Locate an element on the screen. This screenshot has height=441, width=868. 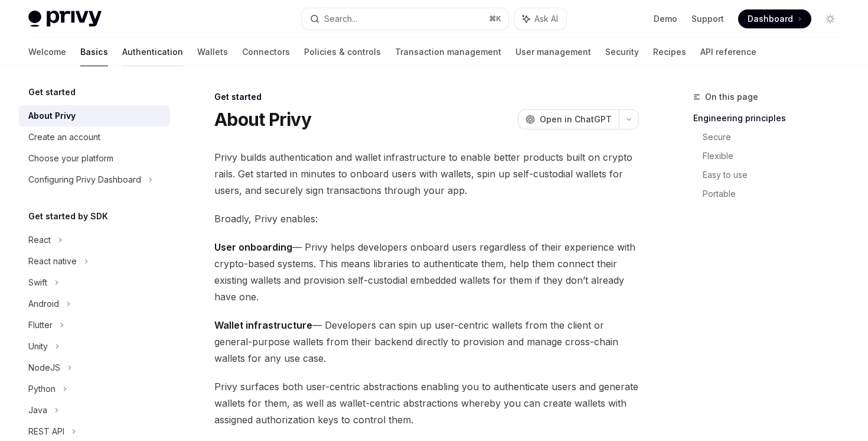
div: Python is located at coordinates (42, 389).